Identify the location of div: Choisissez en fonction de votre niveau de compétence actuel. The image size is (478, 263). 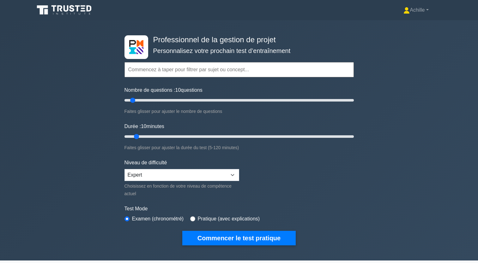
(182, 190).